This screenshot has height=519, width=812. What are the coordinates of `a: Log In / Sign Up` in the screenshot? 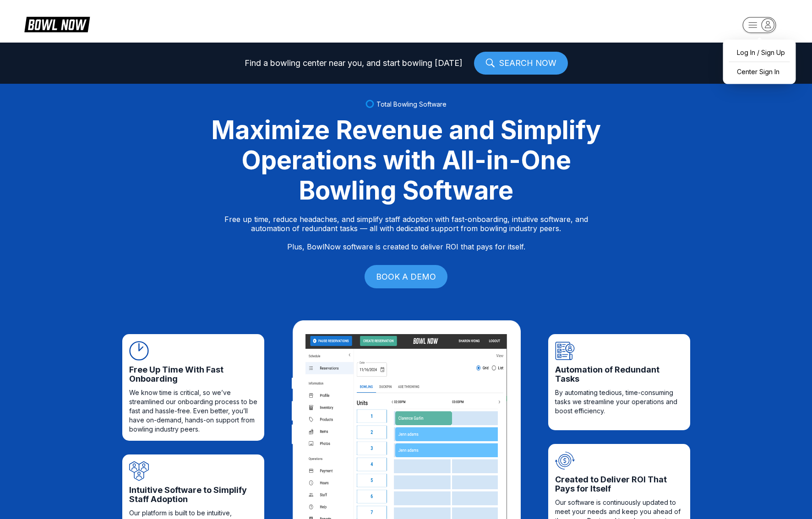 It's located at (759, 53).